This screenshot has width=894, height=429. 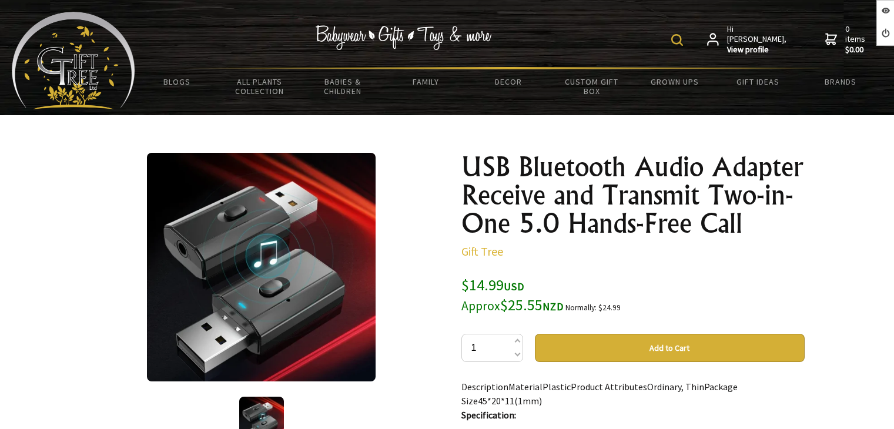 I want to click on span: $14.99 $25.55, so click(x=512, y=294).